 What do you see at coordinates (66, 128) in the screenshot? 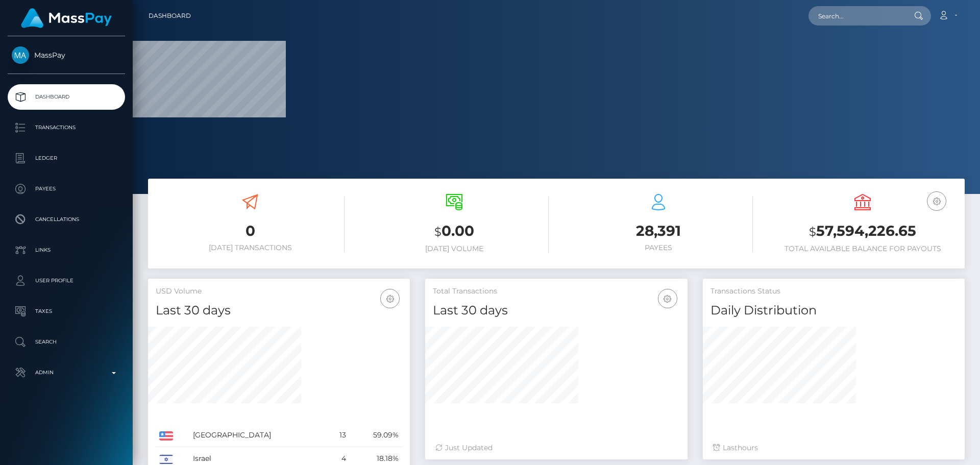
I see `p: Transactions` at bounding box center [66, 128].